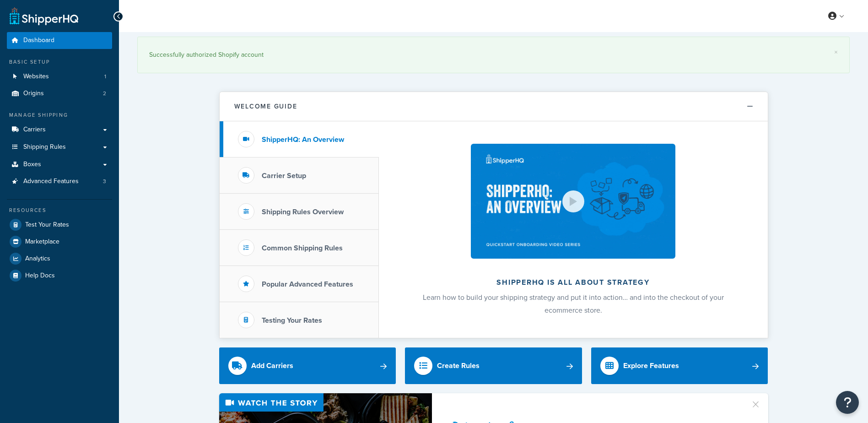 This screenshot has height=423, width=868. I want to click on a: Carriers, so click(60, 130).